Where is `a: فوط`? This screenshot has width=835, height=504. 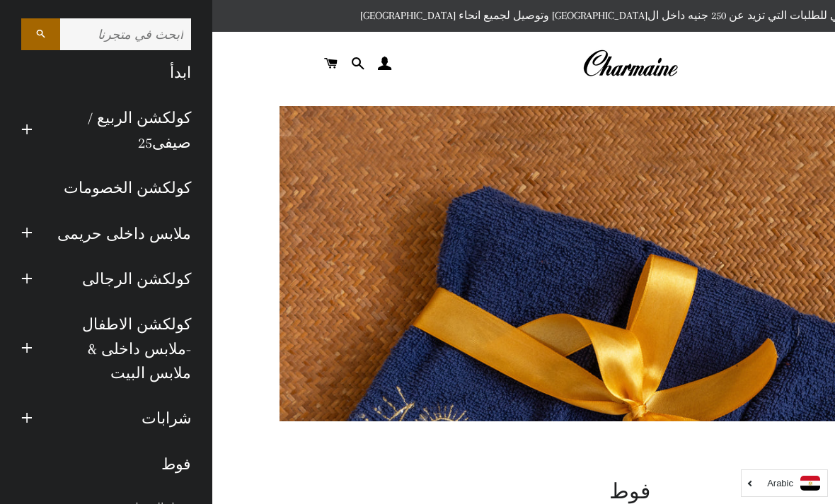
a: فوط is located at coordinates (106, 465).